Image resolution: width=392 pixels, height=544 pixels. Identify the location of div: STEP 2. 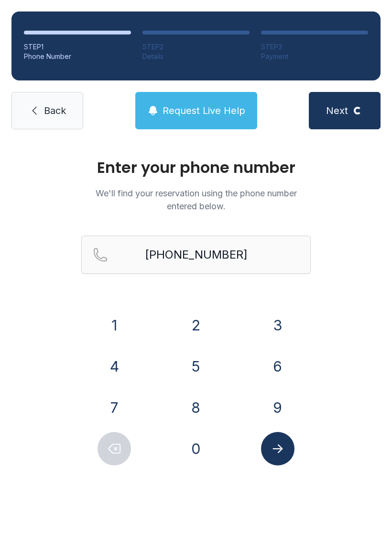
(196, 47).